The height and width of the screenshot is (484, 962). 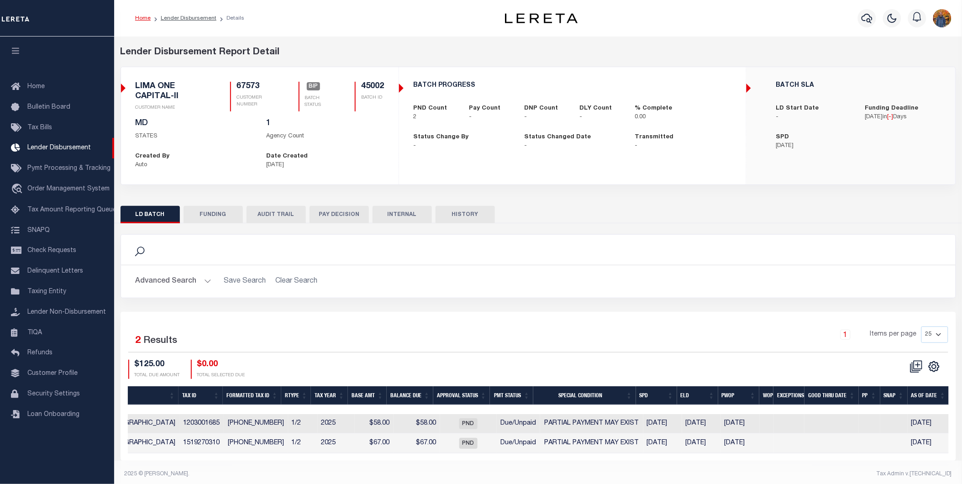 I want to click on span: Home, so click(x=36, y=87).